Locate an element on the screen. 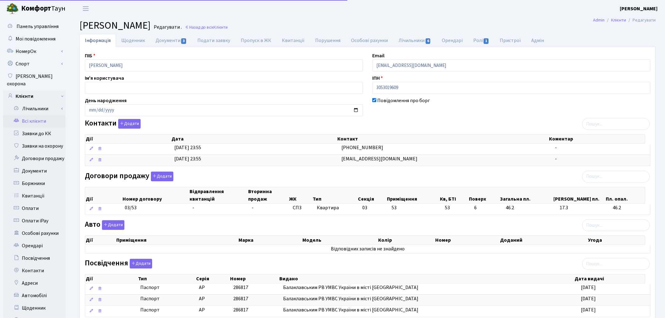 This screenshot has height=318, width=665. a: Заявки до КК is located at coordinates (34, 134).